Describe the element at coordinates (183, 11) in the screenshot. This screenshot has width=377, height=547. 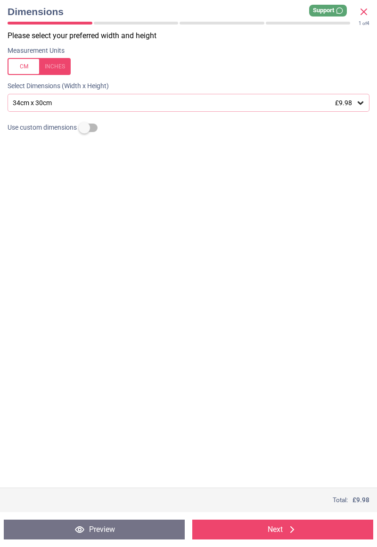
I see `span: Dimensions` at that location.